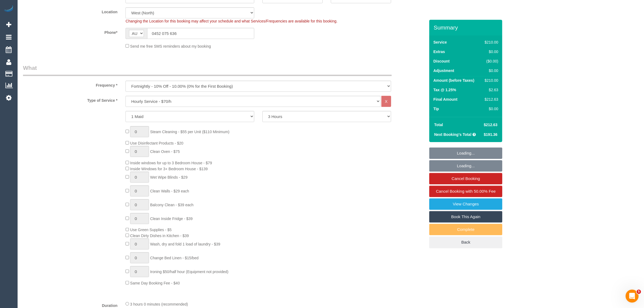 The width and height of the screenshot is (644, 308). I want to click on span: Change Bed Linen - $15/bed, so click(174, 258).